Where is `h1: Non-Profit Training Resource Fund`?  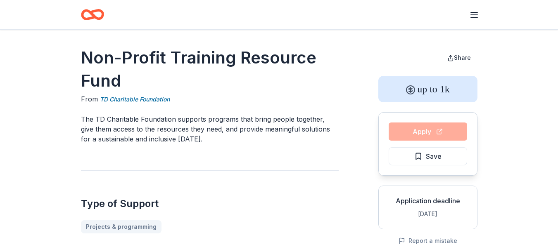
h1: Non-Profit Training Resource Fund is located at coordinates (210, 69).